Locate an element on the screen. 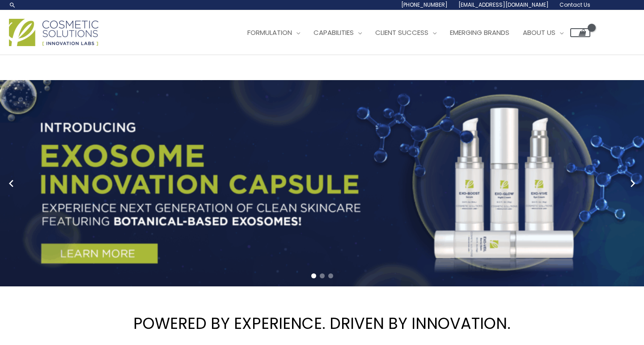  a: Formulation is located at coordinates (274, 33).